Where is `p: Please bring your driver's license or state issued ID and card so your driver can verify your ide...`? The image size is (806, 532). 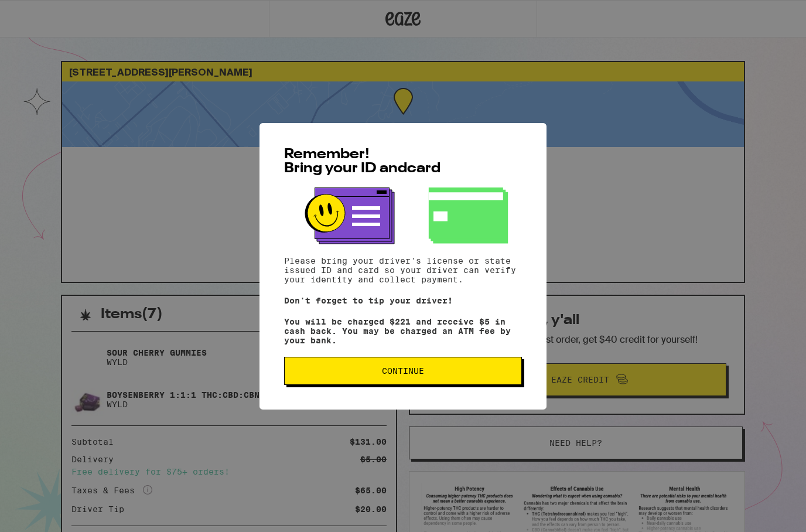
p: Please bring your driver's license or state issued ID and card so your driver can verify your ide... is located at coordinates (403, 270).